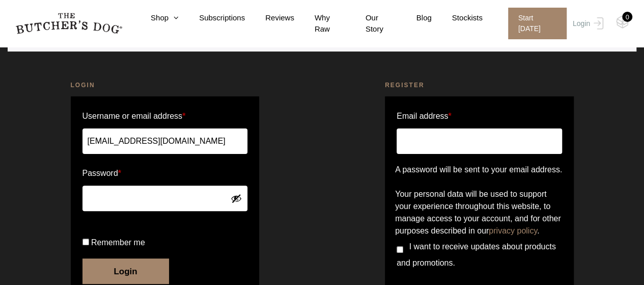 The image size is (644, 285). Describe the element at coordinates (587, 24) in the screenshot. I see `a: Login` at that location.